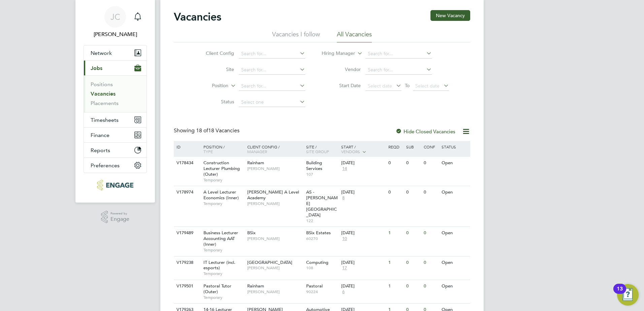 The image size is (644, 311). I want to click on span: BSix, so click(251, 232).